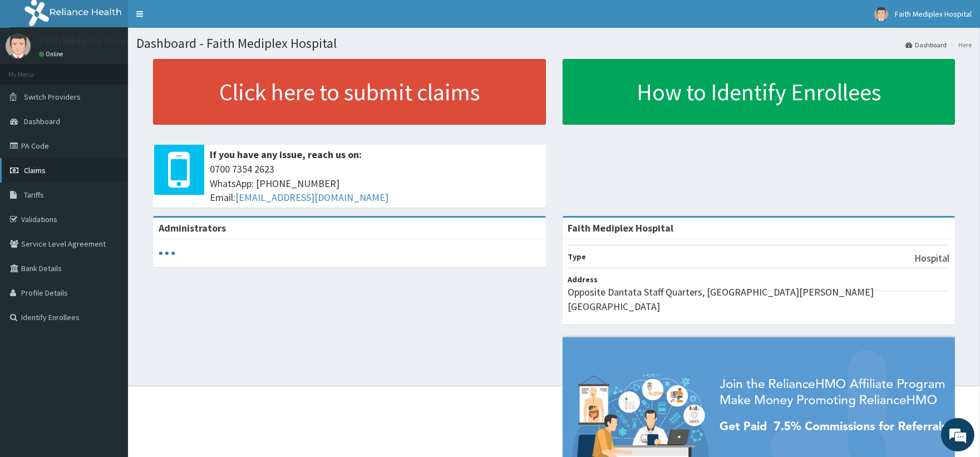  What do you see at coordinates (167, 254) in the screenshot?
I see `svg: audio-loading` at bounding box center [167, 254].